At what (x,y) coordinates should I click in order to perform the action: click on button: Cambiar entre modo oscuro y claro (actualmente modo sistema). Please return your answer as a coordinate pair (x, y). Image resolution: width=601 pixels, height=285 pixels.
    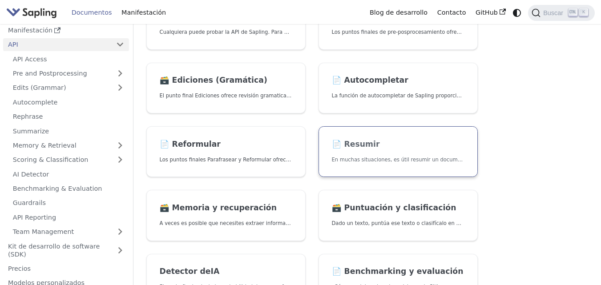
    Looking at the image, I should click on (517, 12).